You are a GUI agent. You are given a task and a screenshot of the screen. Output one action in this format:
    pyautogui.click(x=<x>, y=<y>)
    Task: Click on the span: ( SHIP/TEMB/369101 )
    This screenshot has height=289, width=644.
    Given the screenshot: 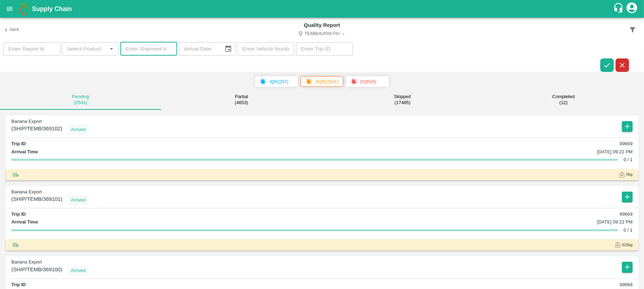 What is the action you would take?
    pyautogui.click(x=37, y=200)
    